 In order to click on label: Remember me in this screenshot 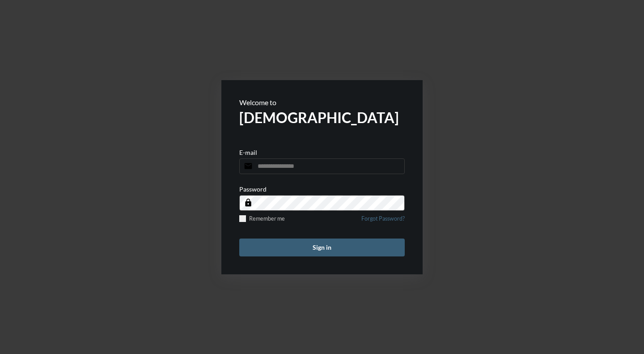, I will do `click(262, 218)`.